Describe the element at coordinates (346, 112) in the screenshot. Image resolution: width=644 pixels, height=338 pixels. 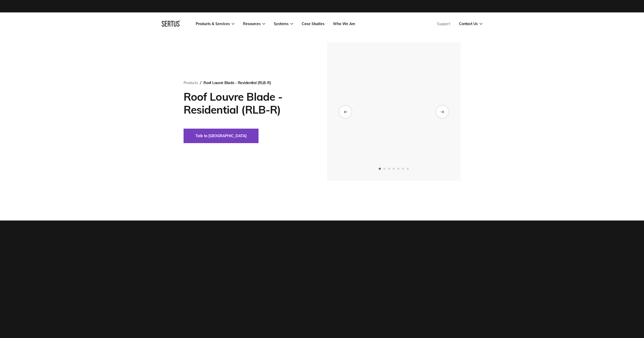
I see `div: Previous slide` at that location.